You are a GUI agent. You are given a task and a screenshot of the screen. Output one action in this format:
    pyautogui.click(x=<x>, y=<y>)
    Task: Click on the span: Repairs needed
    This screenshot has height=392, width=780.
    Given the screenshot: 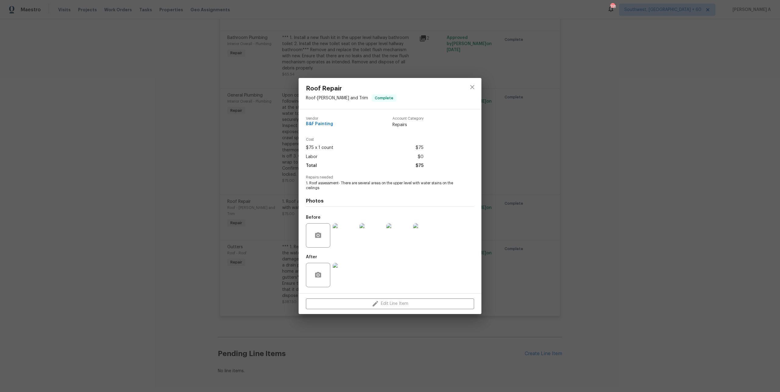 What is the action you would take?
    pyautogui.click(x=390, y=177)
    